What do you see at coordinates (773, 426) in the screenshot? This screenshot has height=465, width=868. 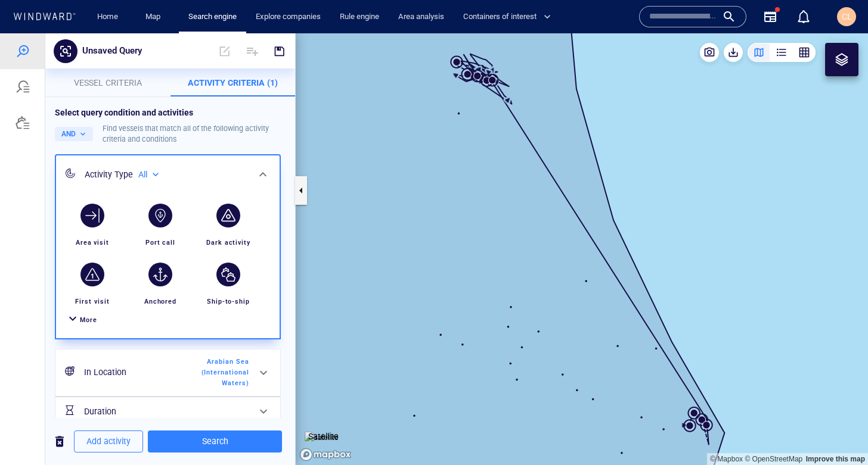 I see `a: OpenStreetMap` at bounding box center [773, 426].